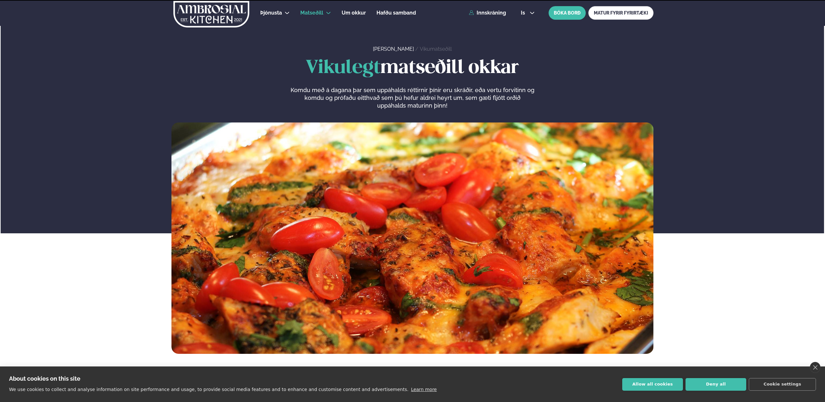 Image resolution: width=825 pixels, height=402 pixels. I want to click on span: Vikulegt, so click(343, 68).